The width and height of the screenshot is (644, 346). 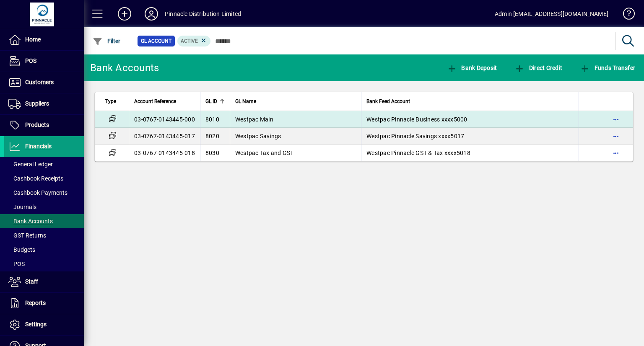 I want to click on span: Funds Transfer, so click(x=607, y=68).